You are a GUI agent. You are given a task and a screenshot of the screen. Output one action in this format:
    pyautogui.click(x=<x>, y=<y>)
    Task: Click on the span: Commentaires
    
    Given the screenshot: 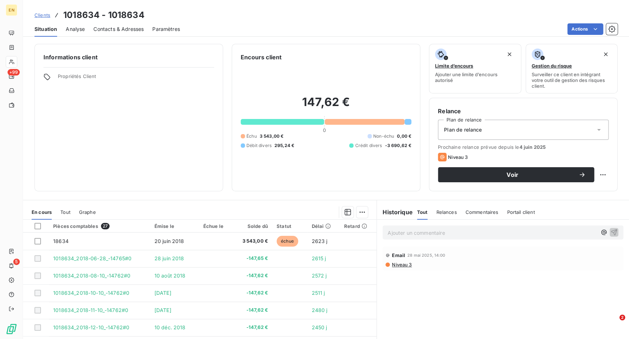 What is the action you would take?
    pyautogui.click(x=482, y=212)
    